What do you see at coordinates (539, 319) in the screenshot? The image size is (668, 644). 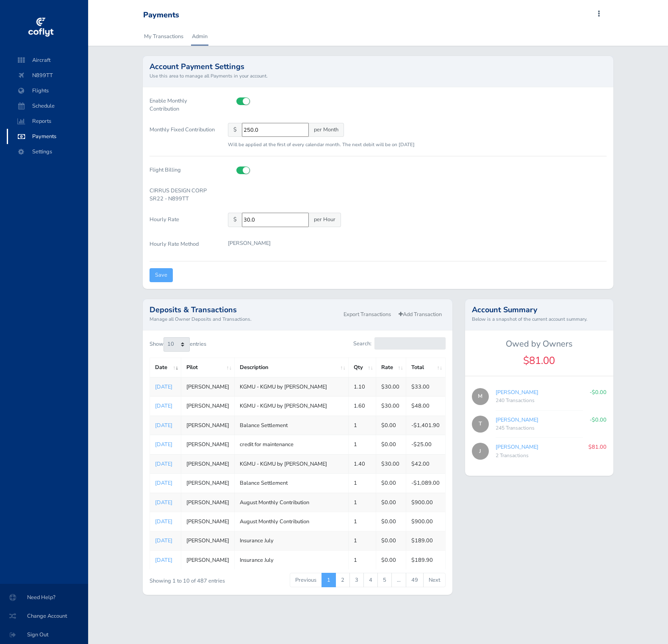 I see `small: Below is a snapshot of the current account summary.` at bounding box center [539, 319].